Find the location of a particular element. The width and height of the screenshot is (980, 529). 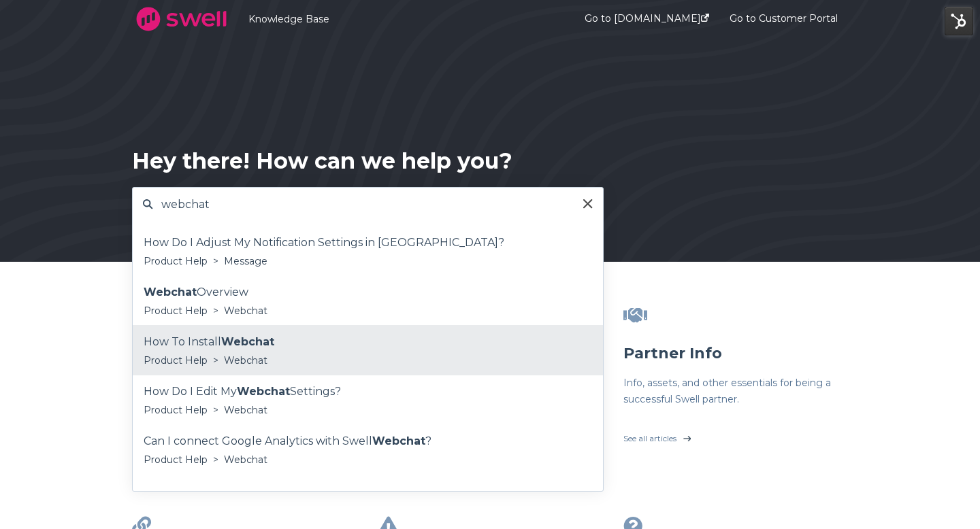

div: Product Help > Message is located at coordinates (368, 261).